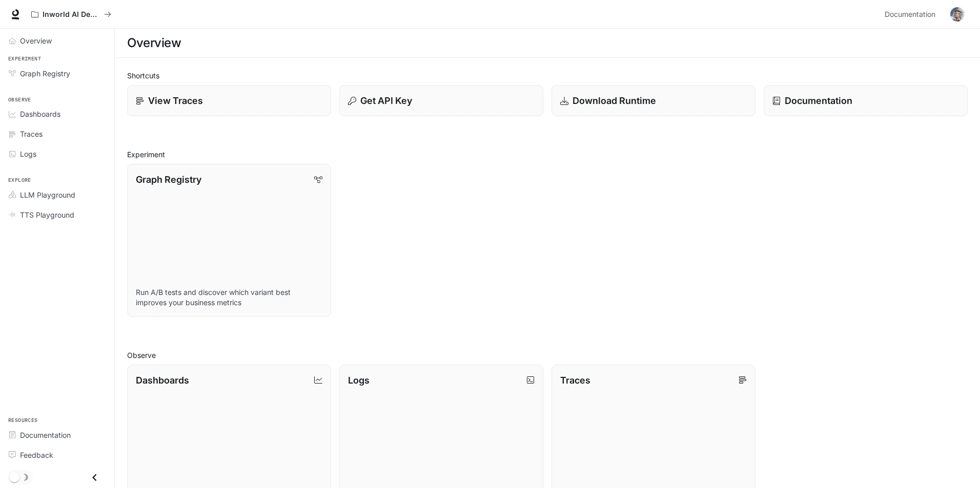 Image resolution: width=980 pixels, height=488 pixels. Describe the element at coordinates (654, 101) in the screenshot. I see `a: Download Runtime` at that location.